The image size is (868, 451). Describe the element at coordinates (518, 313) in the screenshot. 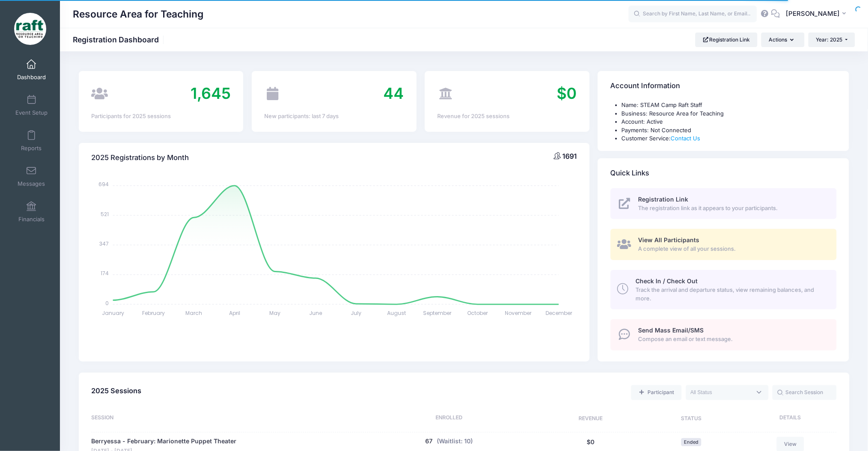

I see `tspan: November` at that location.